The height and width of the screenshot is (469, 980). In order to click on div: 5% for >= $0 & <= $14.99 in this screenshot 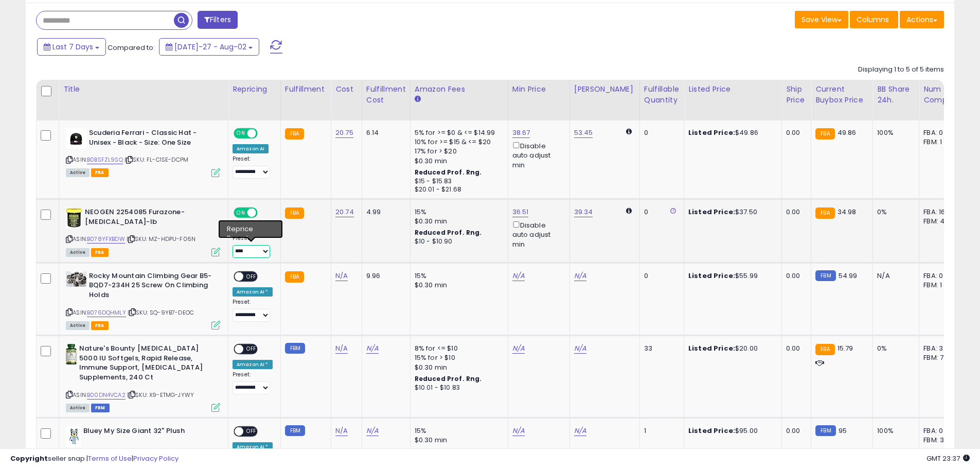, I will do `click(457, 133)`.